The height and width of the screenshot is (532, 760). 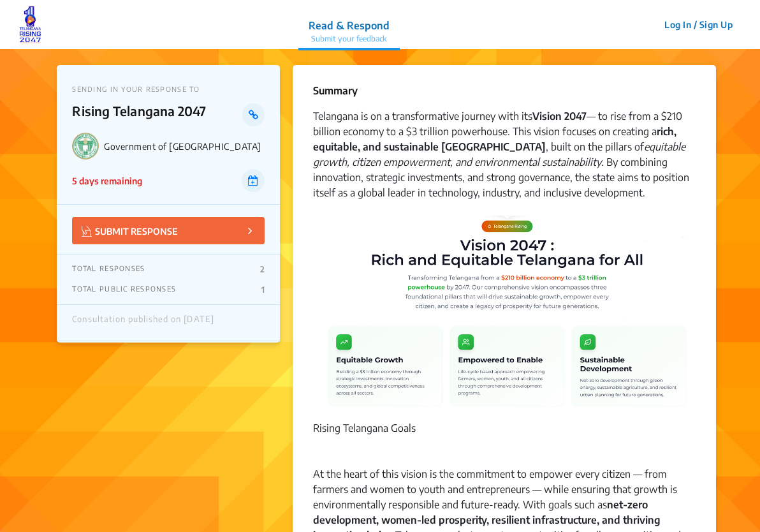 What do you see at coordinates (129, 230) in the screenshot?
I see `p: SUBMIT RESPONSE` at bounding box center [129, 230].